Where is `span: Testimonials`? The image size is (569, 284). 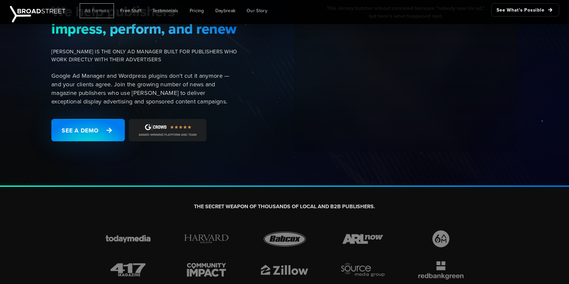
span: Testimonials is located at coordinates (165, 11).